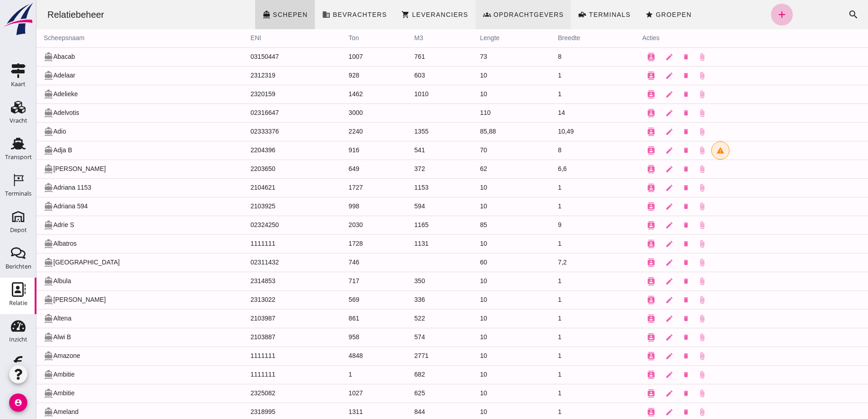  I want to click on span: Leveranciers, so click(403, 15).